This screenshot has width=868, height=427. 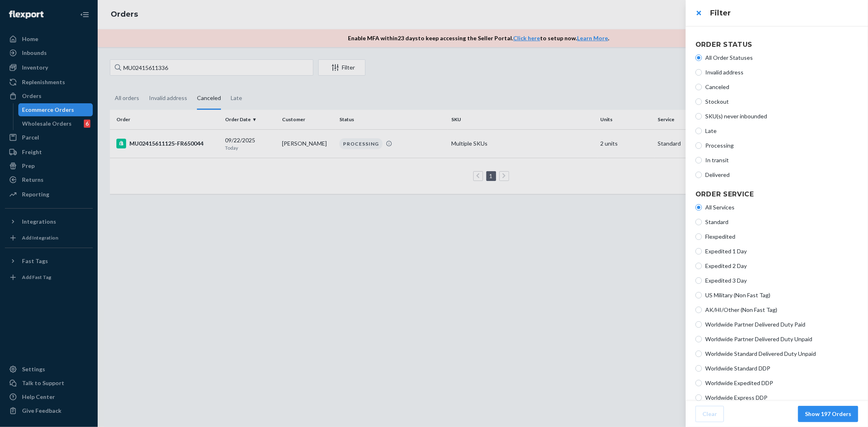 I want to click on input: Expedited 2 Day, so click(x=699, y=266).